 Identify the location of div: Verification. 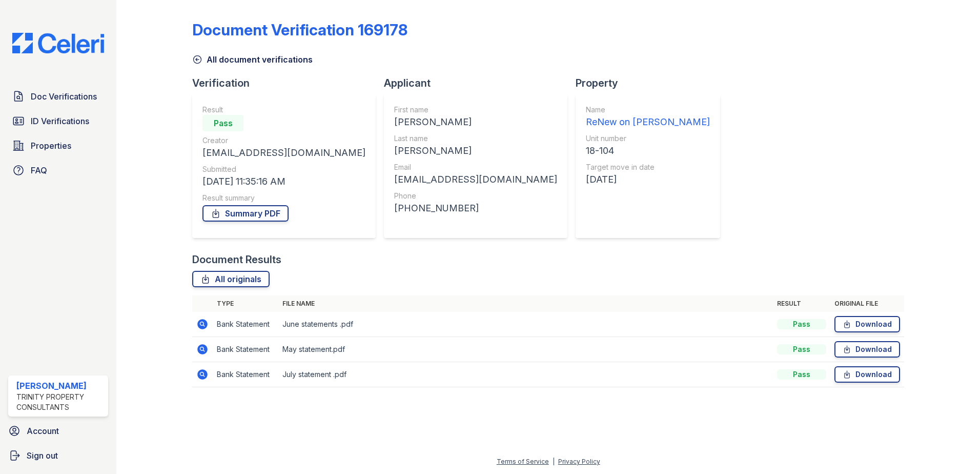
(288, 83).